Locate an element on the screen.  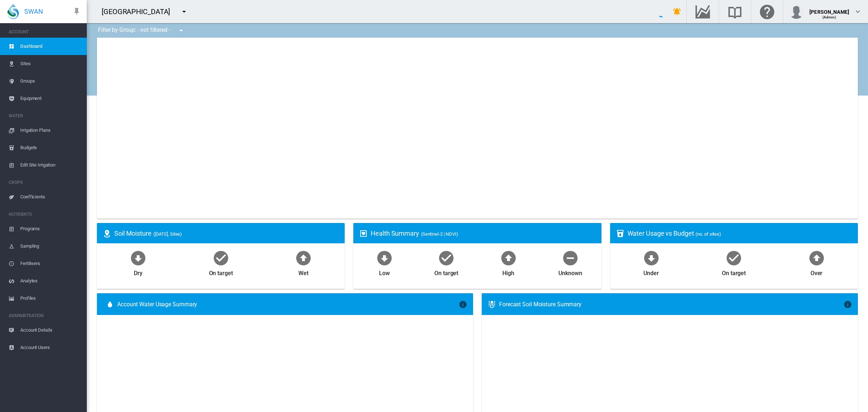
div: Filter by Group: - not filtered - is located at coordinates (142, 30).